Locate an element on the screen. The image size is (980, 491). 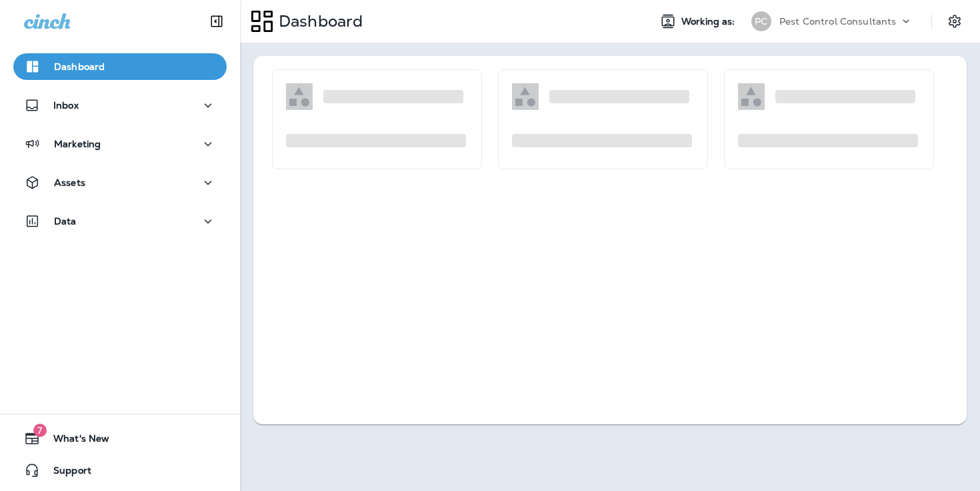
button: Inbox is located at coordinates (120, 105).